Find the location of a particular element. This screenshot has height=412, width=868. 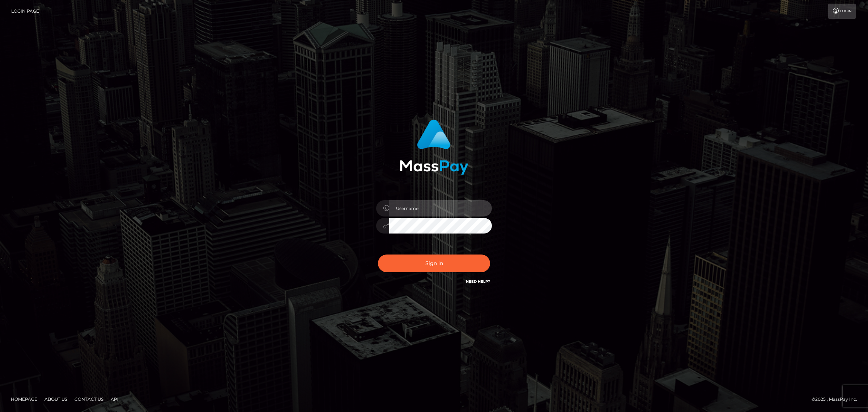

input: Username... is located at coordinates (441, 208).